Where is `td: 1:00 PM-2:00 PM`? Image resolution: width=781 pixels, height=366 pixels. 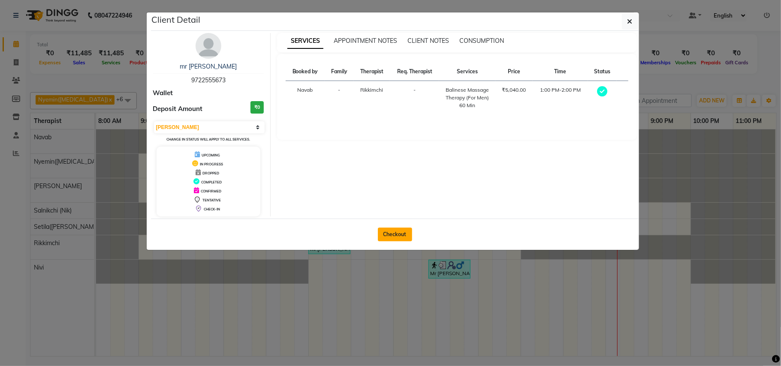 td: 1:00 PM-2:00 PM is located at coordinates (560, 98).